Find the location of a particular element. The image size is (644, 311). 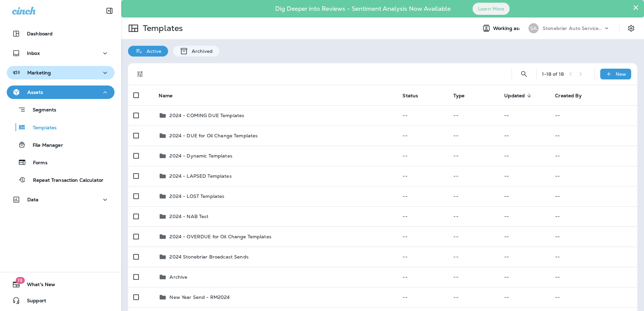

p: Repeat Transaction Calculator is located at coordinates (65, 180).